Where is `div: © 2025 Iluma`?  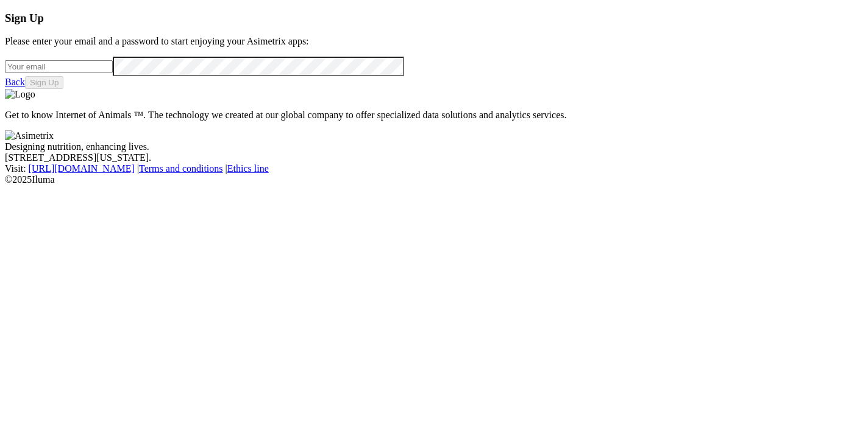 div: © 2025 Iluma is located at coordinates (434, 180).